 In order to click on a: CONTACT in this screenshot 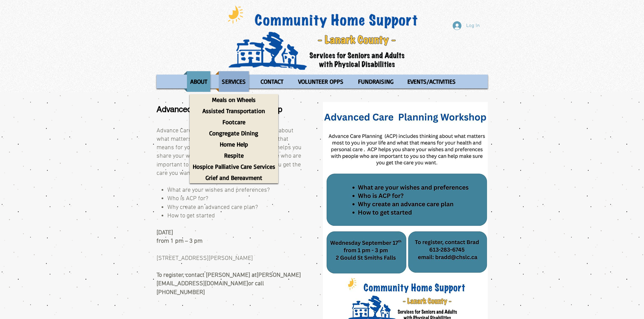, I will do `click(272, 82)`.